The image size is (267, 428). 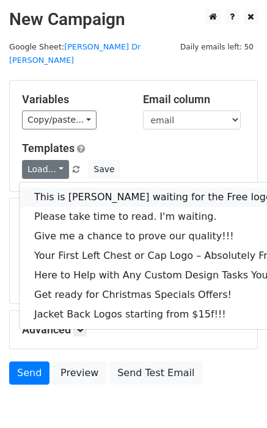 I want to click on h2: New Campaign, so click(x=133, y=20).